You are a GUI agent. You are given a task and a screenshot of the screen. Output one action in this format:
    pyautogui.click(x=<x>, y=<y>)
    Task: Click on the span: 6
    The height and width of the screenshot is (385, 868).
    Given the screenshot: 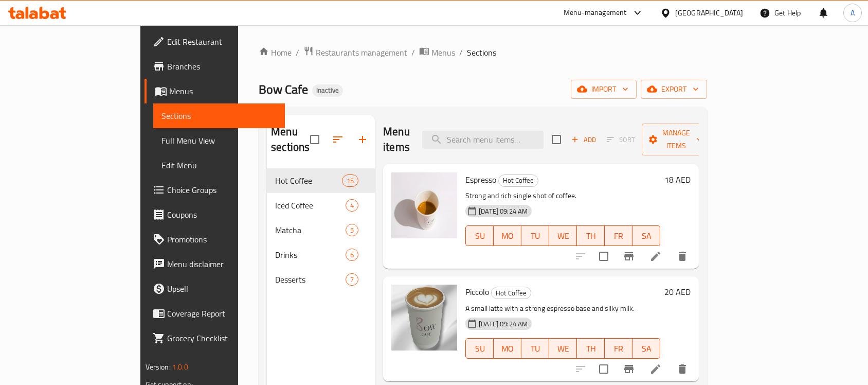 What is the action you would take?
    pyautogui.click(x=352, y=255)
    